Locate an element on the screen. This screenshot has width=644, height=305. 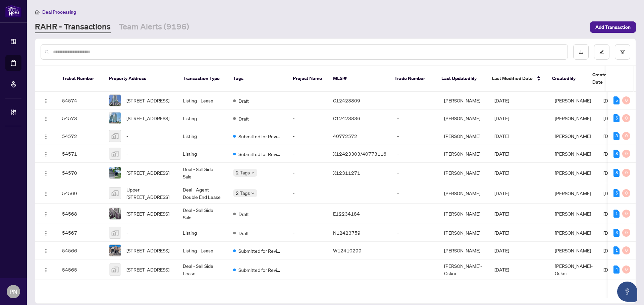
span: 40772572 is located at coordinates (345, 136).